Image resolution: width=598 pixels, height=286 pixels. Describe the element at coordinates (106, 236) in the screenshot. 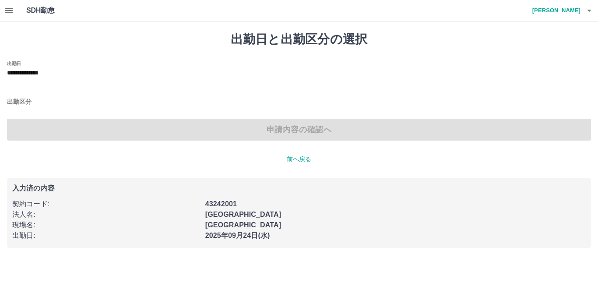

I see `p: 出勤日 :` at that location.